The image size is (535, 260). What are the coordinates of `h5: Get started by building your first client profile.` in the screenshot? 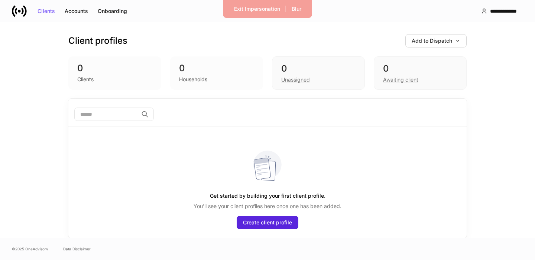 It's located at (267, 196).